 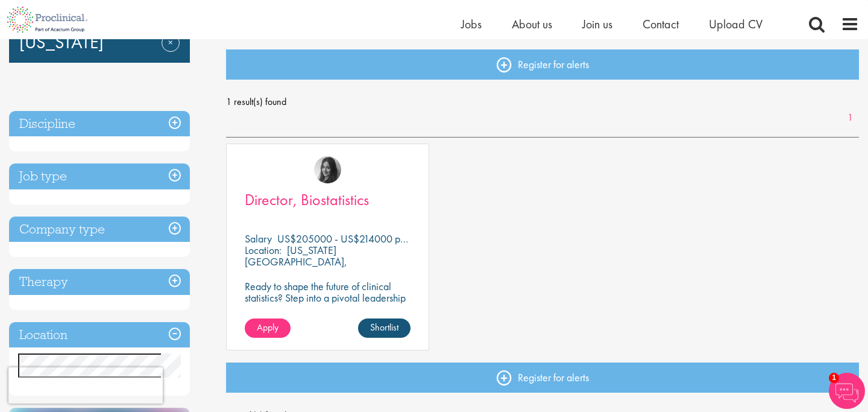 What do you see at coordinates (736, 24) in the screenshot?
I see `span: Upload CV` at bounding box center [736, 24].